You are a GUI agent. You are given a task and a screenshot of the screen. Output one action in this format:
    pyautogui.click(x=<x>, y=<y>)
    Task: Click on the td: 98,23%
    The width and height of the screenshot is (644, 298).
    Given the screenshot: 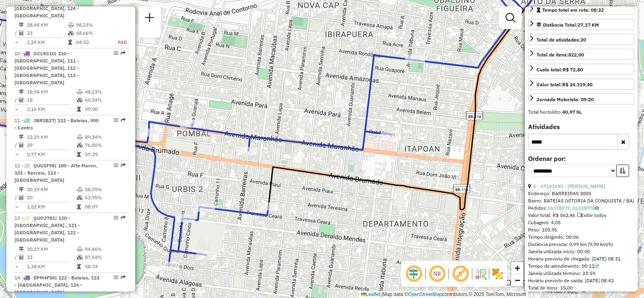 What is the action you would take?
    pyautogui.click(x=92, y=25)
    